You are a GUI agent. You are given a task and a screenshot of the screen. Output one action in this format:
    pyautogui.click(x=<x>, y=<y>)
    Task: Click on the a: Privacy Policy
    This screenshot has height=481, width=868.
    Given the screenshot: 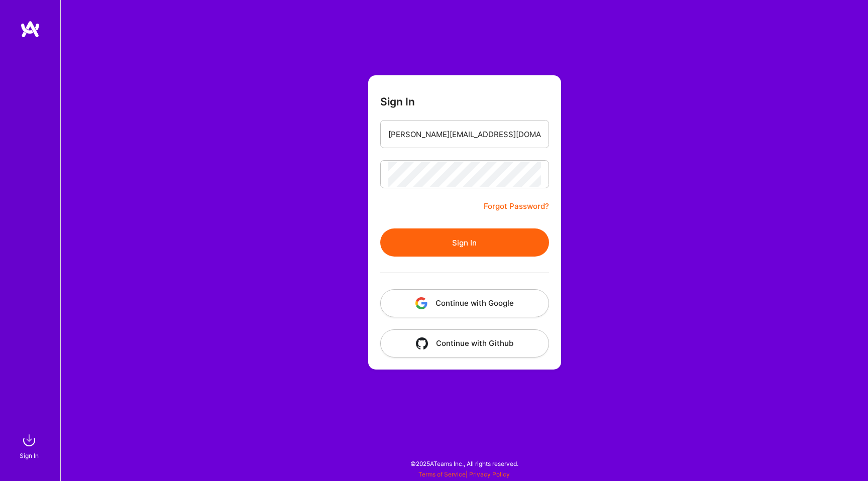 What is the action you would take?
    pyautogui.click(x=489, y=474)
    